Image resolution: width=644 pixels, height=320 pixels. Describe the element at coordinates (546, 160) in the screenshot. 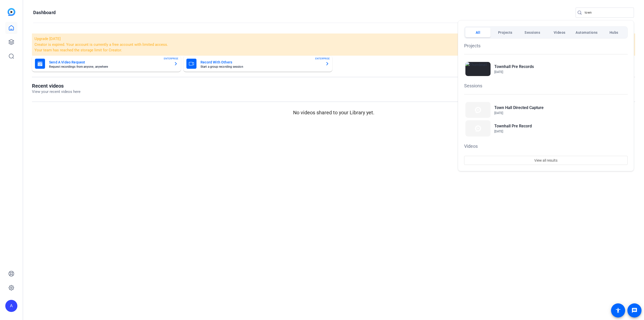

I see `button: View all results` at that location.